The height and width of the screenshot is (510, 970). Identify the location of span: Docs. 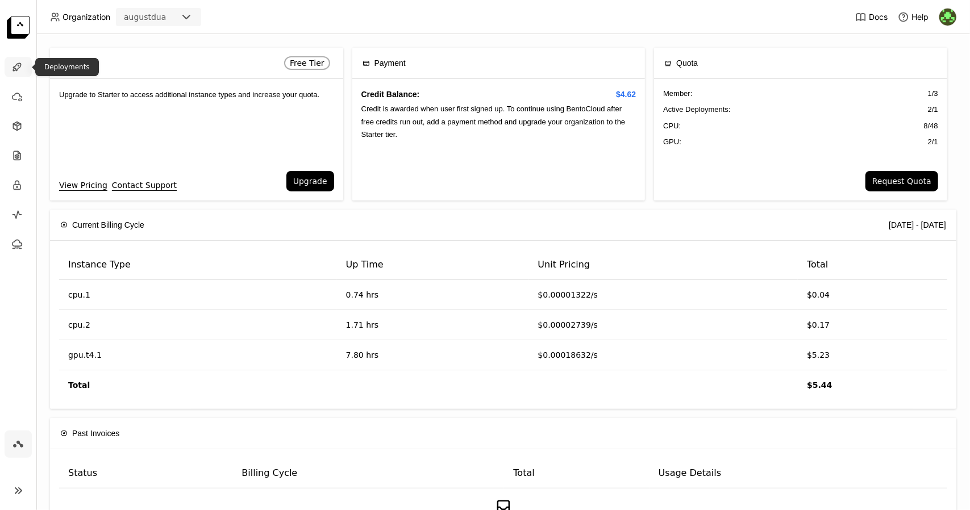
(878, 17).